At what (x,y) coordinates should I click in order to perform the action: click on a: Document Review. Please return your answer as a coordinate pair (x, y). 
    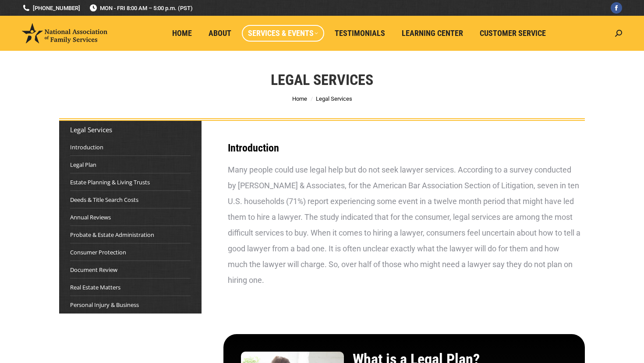
    Looking at the image, I should click on (94, 270).